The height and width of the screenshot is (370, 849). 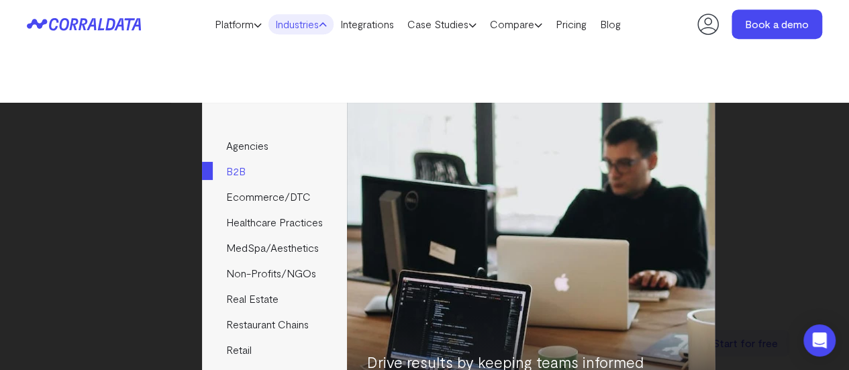 I want to click on a: MedSpa/Aesthetics, so click(x=274, y=248).